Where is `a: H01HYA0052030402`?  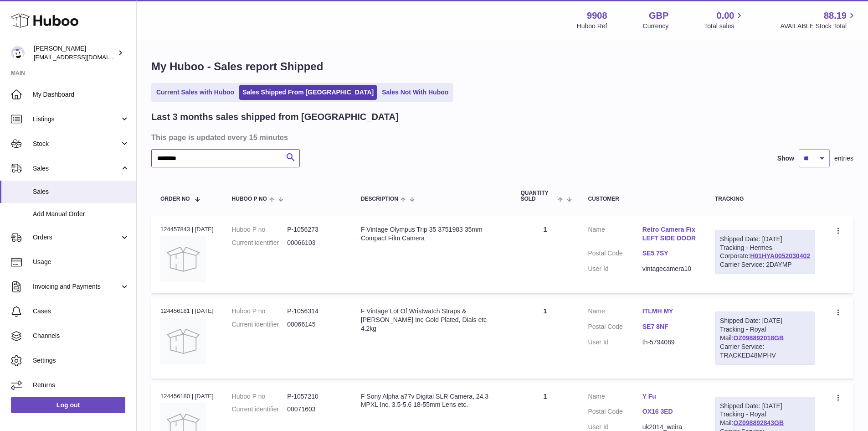 a: H01HYA0052030402 is located at coordinates (780, 256).